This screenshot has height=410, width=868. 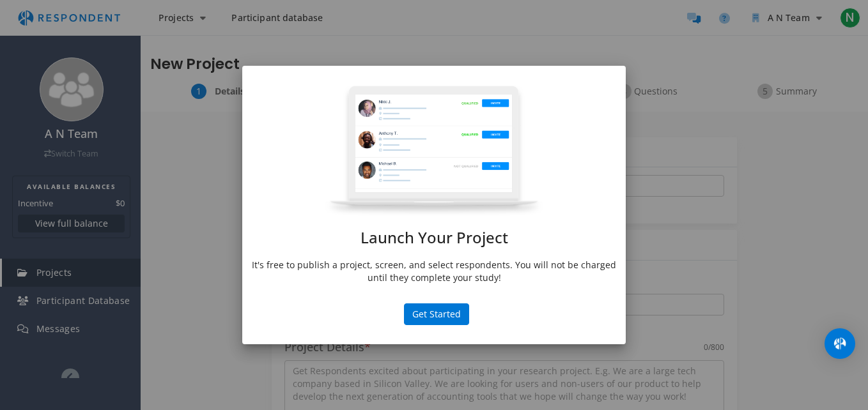 What do you see at coordinates (434, 150) in the screenshot?
I see `img: project-modal.png` at bounding box center [434, 150].